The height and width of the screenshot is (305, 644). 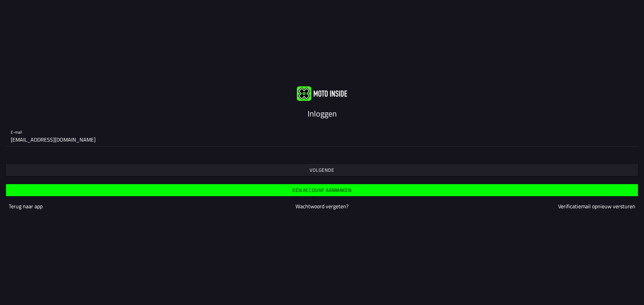 What do you see at coordinates (322, 190) in the screenshot?
I see `ion-button: Een account aanmaken` at bounding box center [322, 190].